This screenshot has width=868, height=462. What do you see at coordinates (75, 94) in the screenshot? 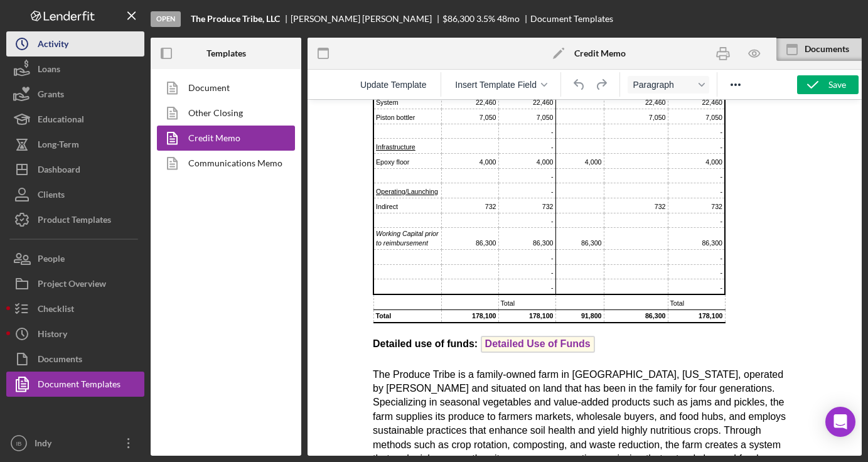
I see `button: Grants` at bounding box center [75, 94].